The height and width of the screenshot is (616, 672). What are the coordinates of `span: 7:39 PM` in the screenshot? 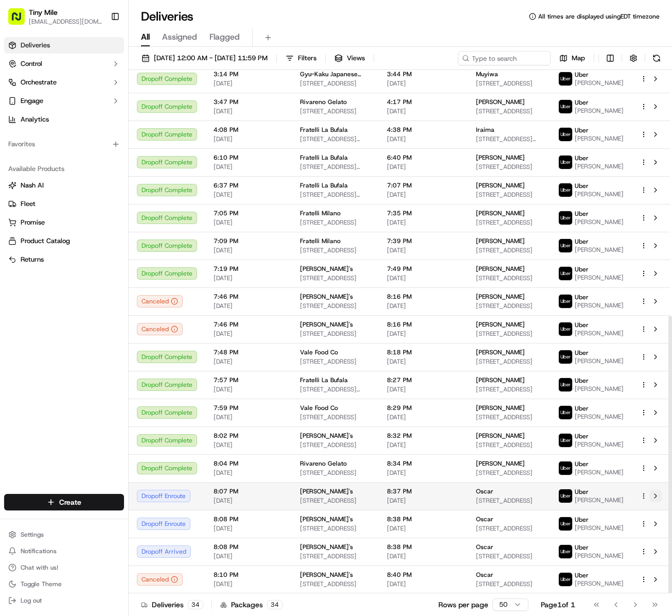 It's located at (424, 241).